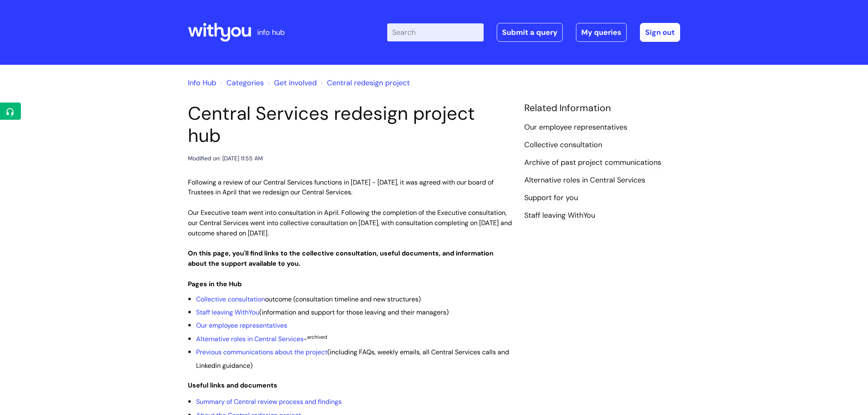  Describe the element at coordinates (202, 83) in the screenshot. I see `a: Info Hub` at that location.